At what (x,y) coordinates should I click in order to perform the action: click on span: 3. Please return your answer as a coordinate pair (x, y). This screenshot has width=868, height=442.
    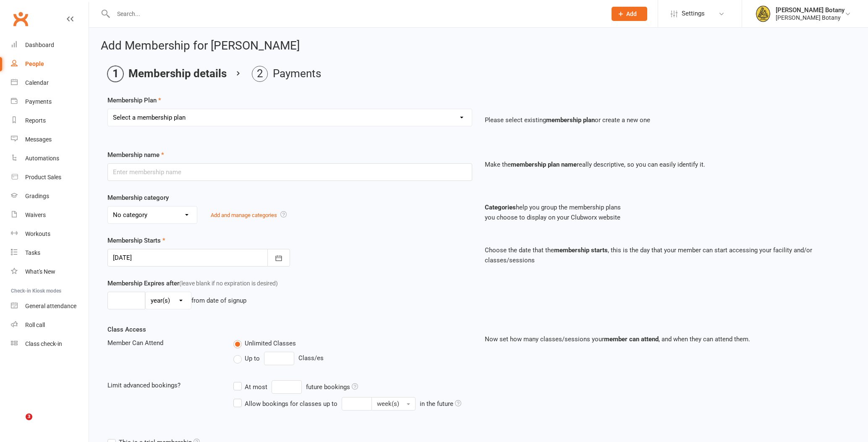
    Looking at the image, I should click on (29, 417).